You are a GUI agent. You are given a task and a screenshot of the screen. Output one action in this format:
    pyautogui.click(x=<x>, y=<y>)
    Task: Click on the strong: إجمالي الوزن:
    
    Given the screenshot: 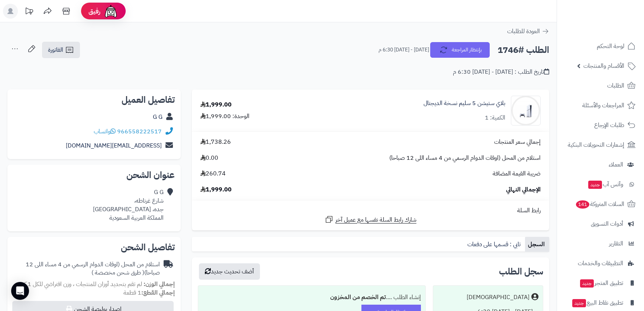 What is the action you would take?
    pyautogui.click(x=159, y=284)
    